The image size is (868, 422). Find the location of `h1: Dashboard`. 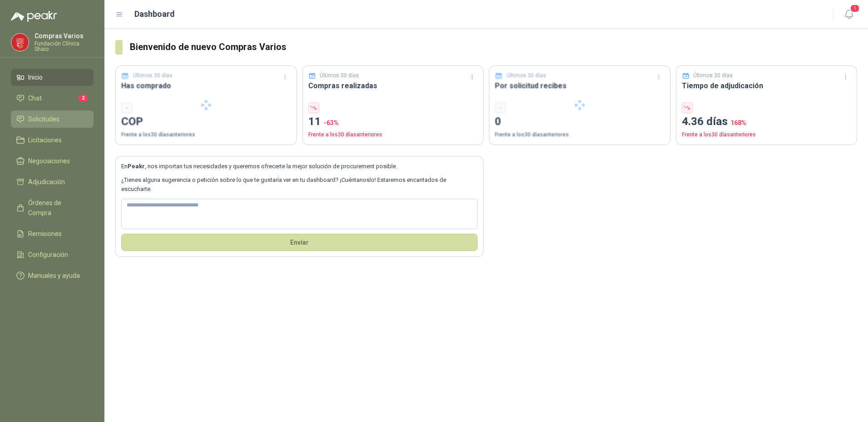

h1: Dashboard is located at coordinates (154, 14).